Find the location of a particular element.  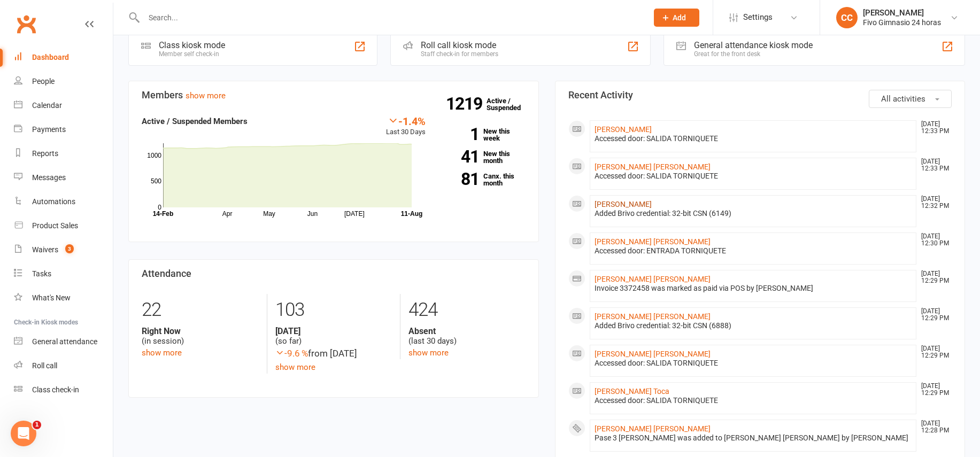

div: People is located at coordinates (44, 81).